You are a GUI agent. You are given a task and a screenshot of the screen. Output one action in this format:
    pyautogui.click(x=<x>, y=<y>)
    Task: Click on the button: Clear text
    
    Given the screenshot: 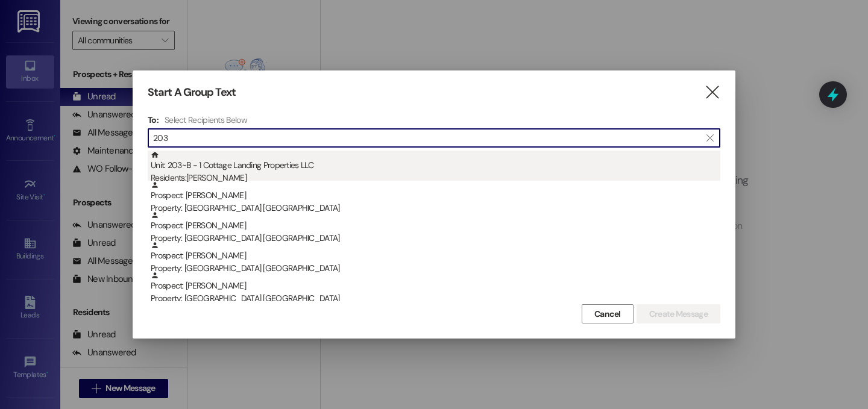 What is the action you would take?
    pyautogui.click(x=710, y=138)
    